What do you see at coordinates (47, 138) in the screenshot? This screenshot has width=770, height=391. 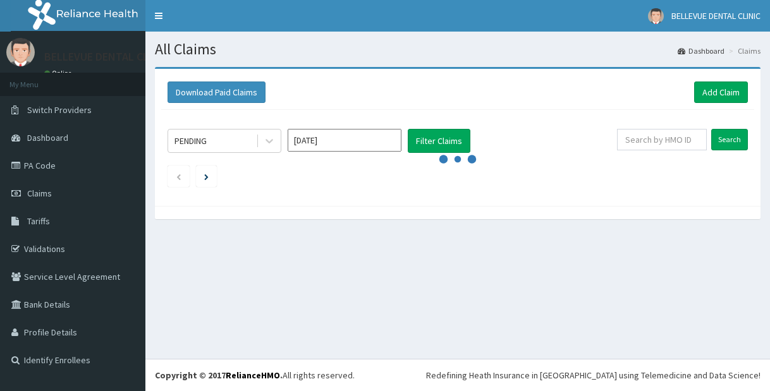 I see `span: Dashboard` at bounding box center [47, 138].